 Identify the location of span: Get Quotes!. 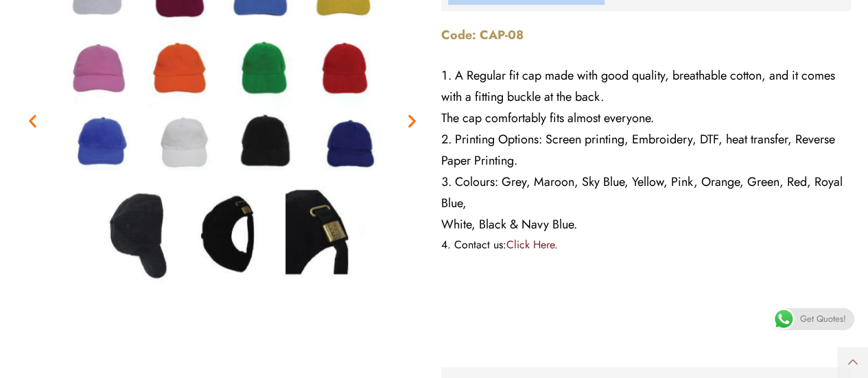
(822, 319).